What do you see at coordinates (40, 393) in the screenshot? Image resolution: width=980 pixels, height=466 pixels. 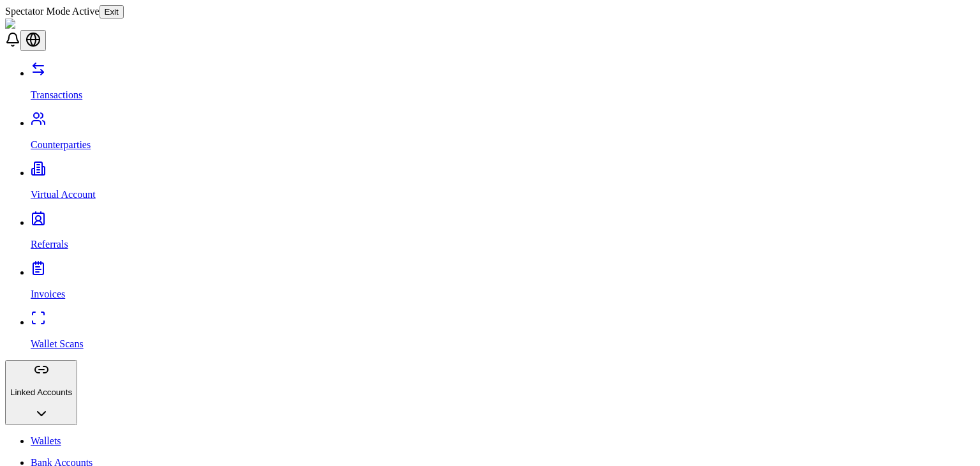 I see `button: Linked Accounts` at bounding box center [40, 393].